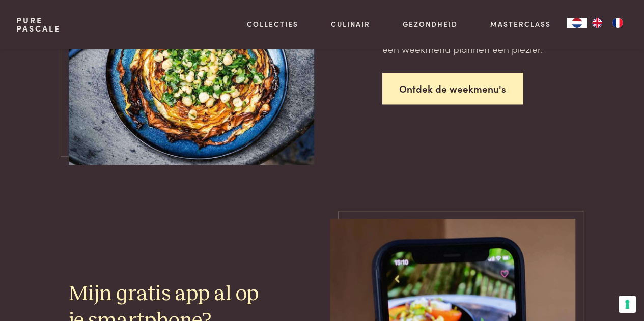 This screenshot has width=644, height=321. What do you see at coordinates (576, 22) in the screenshot?
I see `div: Language` at bounding box center [576, 22].